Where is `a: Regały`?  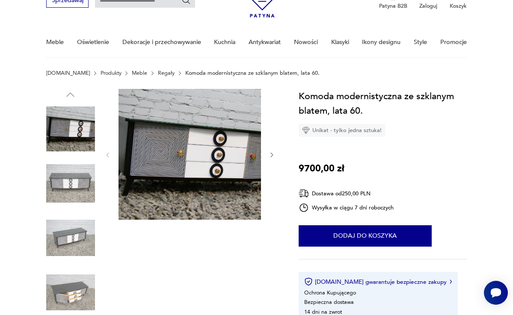
a: Regały is located at coordinates (166, 73).